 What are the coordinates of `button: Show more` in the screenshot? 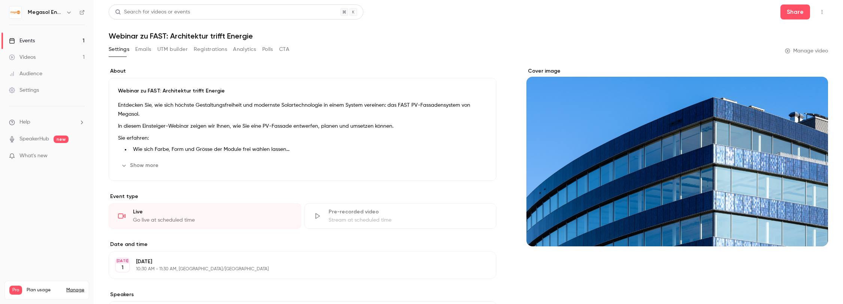 It's located at (141, 166).